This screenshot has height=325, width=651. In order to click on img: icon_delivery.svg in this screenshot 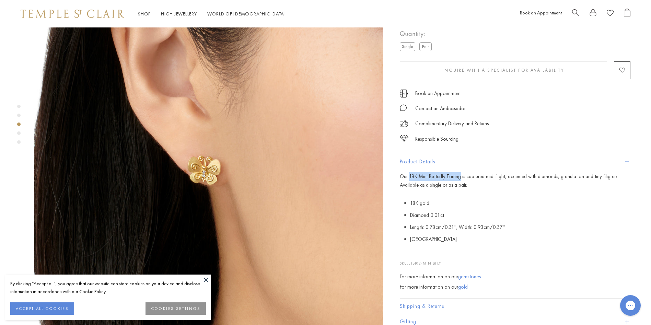, I will do `click(404, 124)`.